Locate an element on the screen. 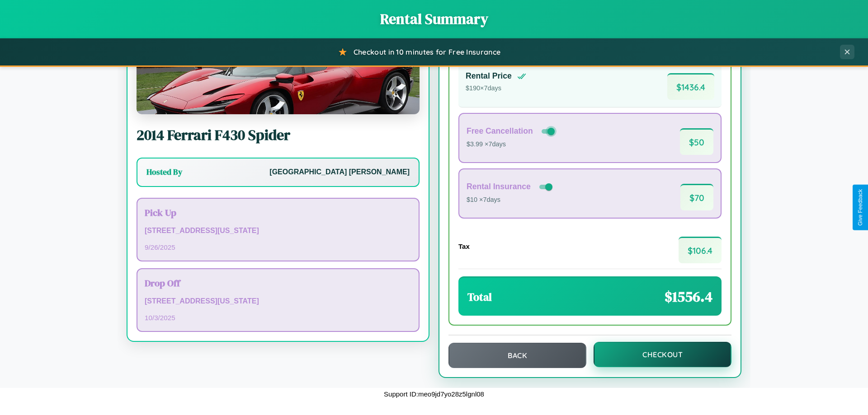 This screenshot has height=415, width=868. p: 10 / 3 / 2025 is located at coordinates (278, 317).